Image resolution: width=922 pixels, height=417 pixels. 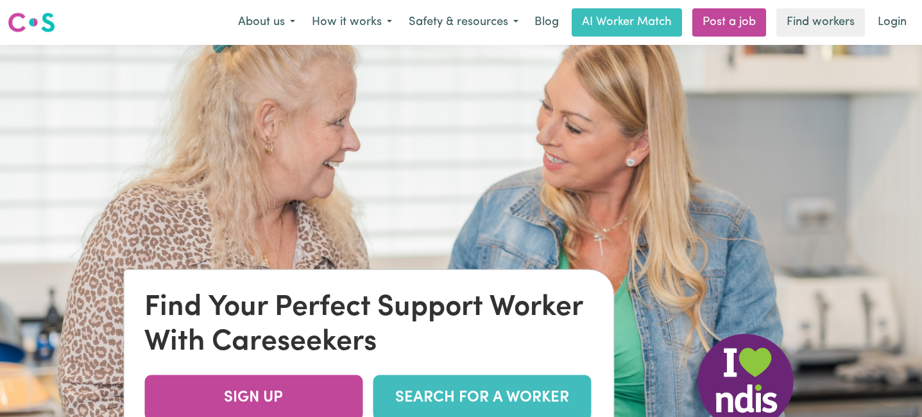 I want to click on button: About us, so click(x=266, y=22).